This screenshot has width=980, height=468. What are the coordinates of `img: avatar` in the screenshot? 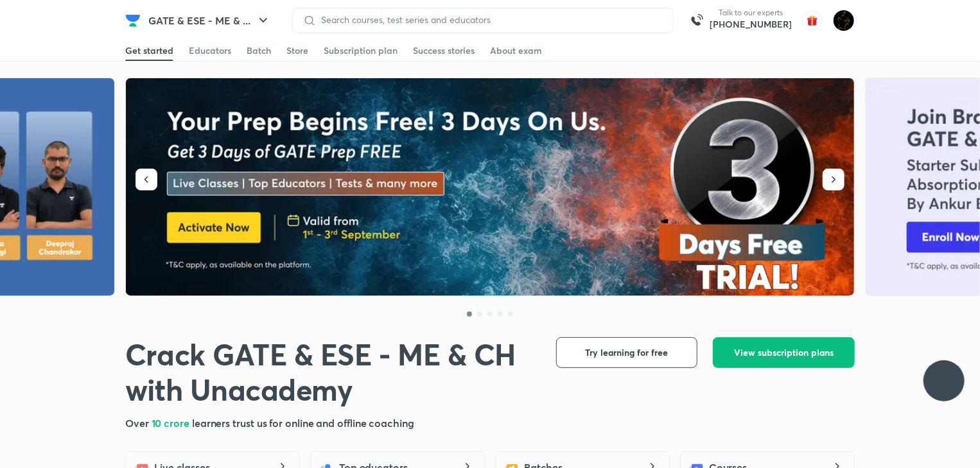 It's located at (812, 21).